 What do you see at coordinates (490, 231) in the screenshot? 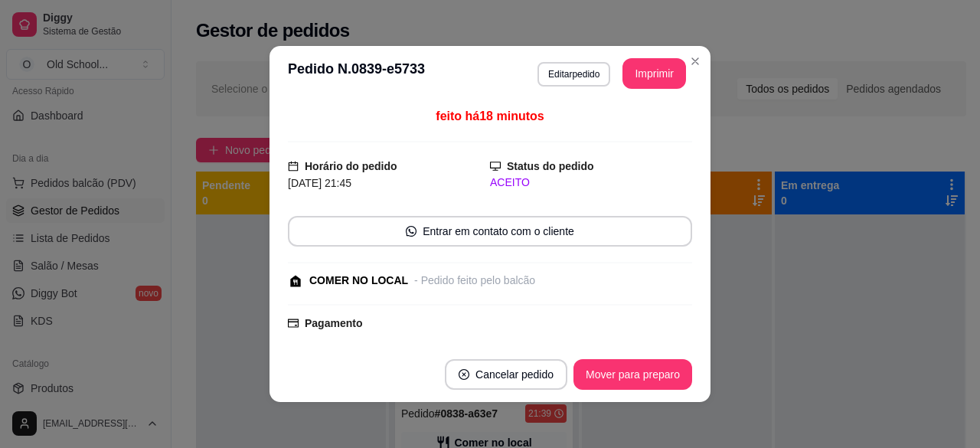
I see `button: whats-appEntrar em contato com o cliente` at bounding box center [490, 231].